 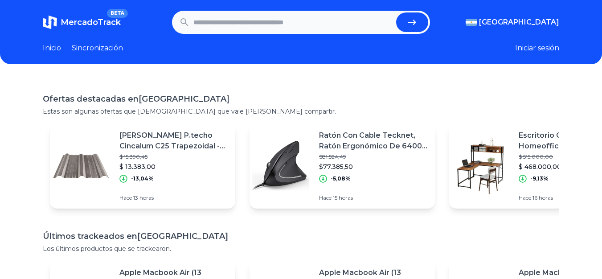 What do you see at coordinates (52, 48) in the screenshot?
I see `a: Inicio` at bounding box center [52, 48].